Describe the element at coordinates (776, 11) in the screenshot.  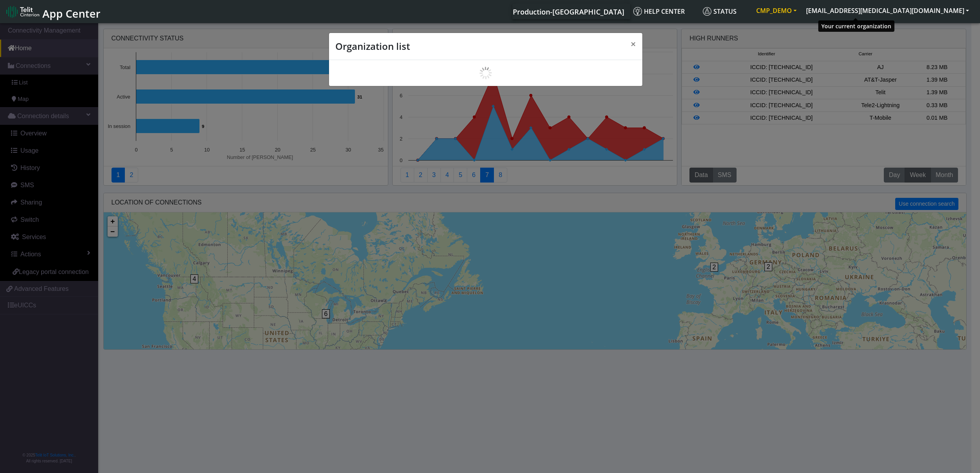
I see `button: CMP_DEMO` at that location.